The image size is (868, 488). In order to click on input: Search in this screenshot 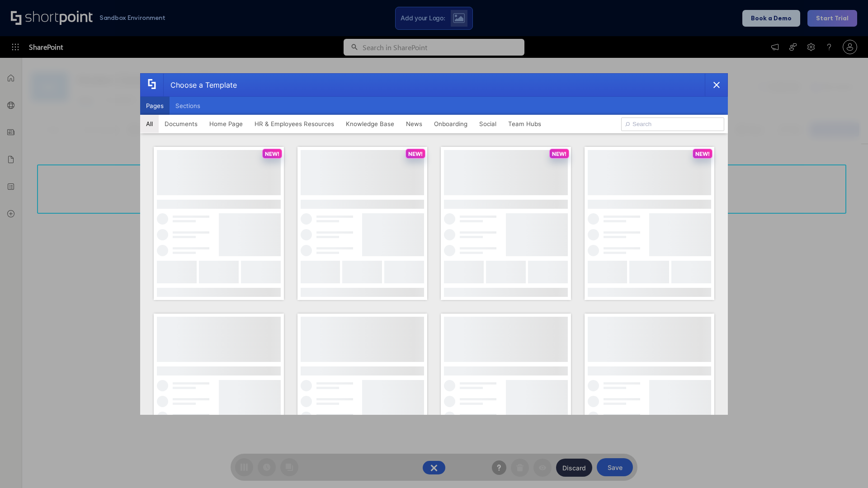, I will do `click(672, 124)`.